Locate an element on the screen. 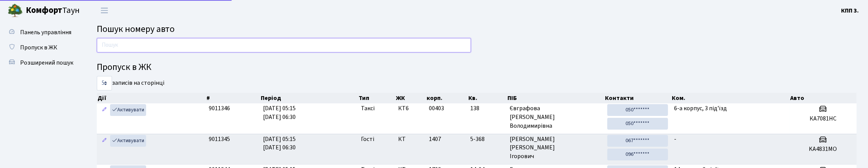 The height and width of the screenshot is (168, 868). th: Контакти is located at coordinates (637, 98).